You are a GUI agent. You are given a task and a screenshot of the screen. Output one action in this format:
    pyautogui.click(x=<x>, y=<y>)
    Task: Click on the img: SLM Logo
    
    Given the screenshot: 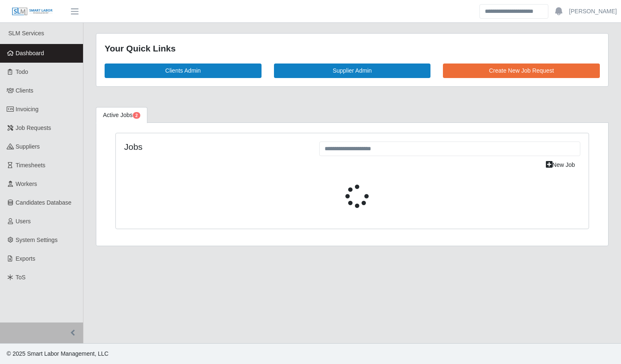 What is the action you would take?
    pyautogui.click(x=33, y=12)
    